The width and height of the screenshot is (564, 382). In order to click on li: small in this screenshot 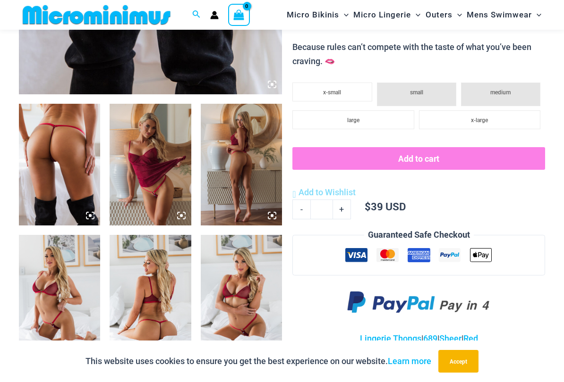, I will do `click(416, 94)`.